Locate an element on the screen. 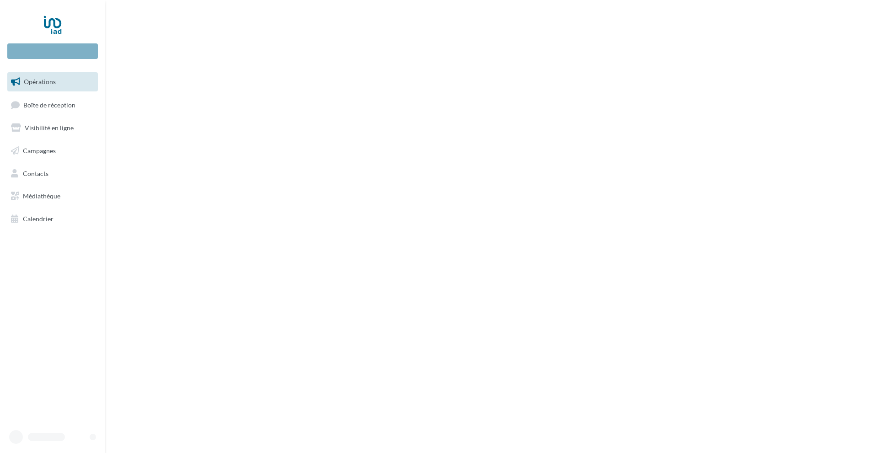 This screenshot has height=453, width=878. a: Opérations is located at coordinates (53, 82).